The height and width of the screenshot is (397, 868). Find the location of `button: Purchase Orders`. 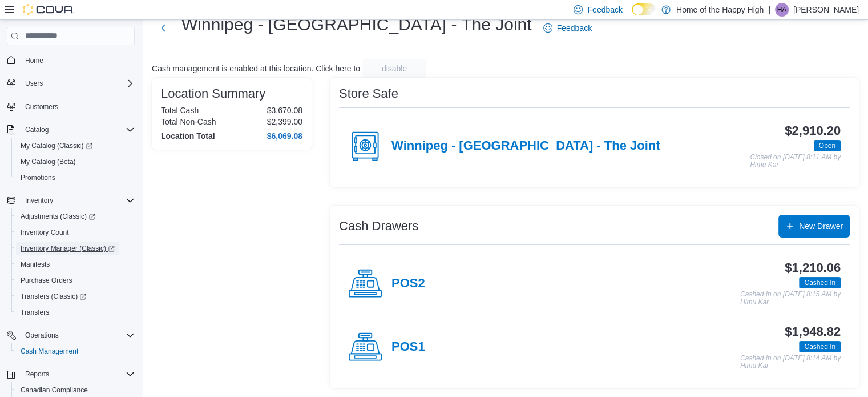

button: Purchase Orders is located at coordinates (76, 280).